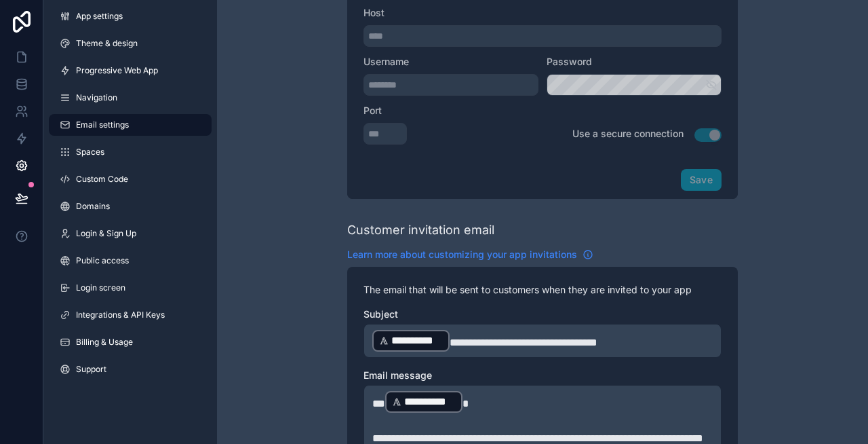  What do you see at coordinates (130, 179) in the screenshot?
I see `a: Custom Code` at bounding box center [130, 179].